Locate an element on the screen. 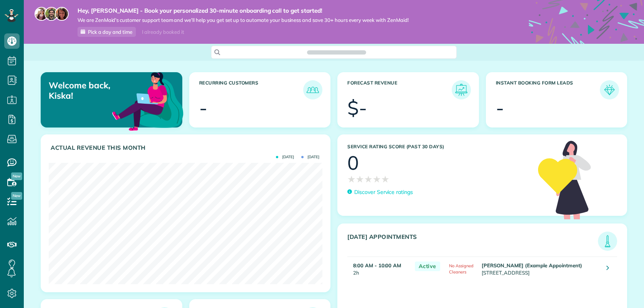 Image resolution: width=644 pixels, height=308 pixels. span: No Assigned Cleaners is located at coordinates (462, 268).